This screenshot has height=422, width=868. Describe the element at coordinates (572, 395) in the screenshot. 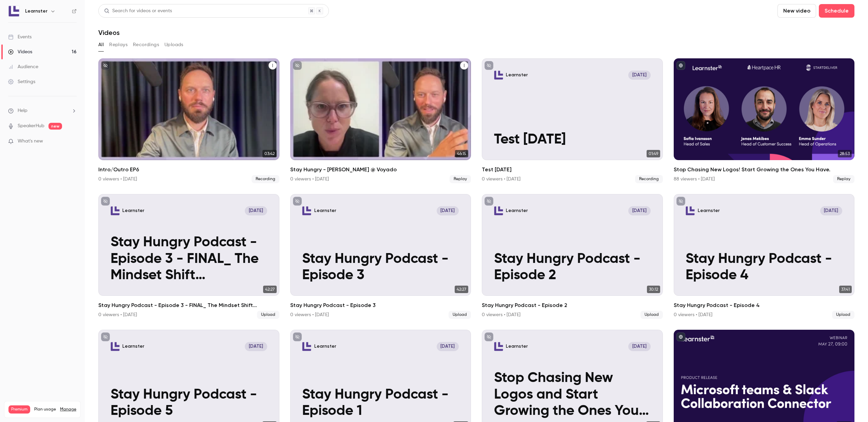

I see `p: Stop Chasing New Logos and Start Growing the Ones You Have` at that location.